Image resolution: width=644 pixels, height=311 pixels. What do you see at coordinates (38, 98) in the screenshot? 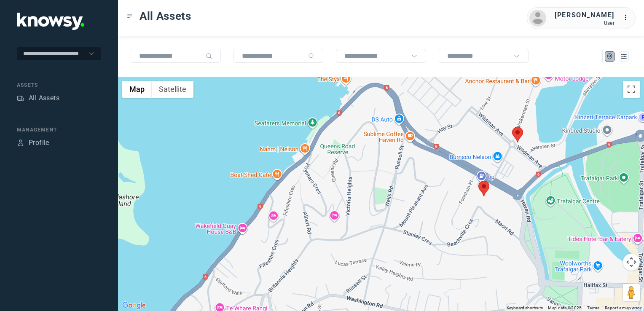
I see `a: AssetsAll Assets` at bounding box center [38, 98].